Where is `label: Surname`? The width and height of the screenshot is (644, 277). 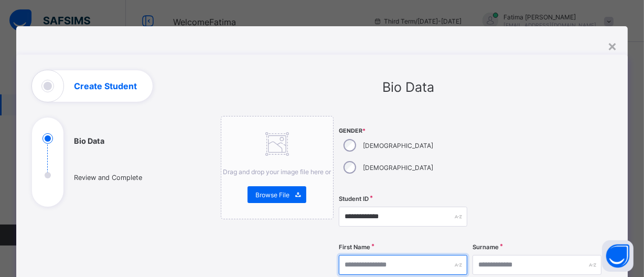 label: Surname is located at coordinates (486, 247).